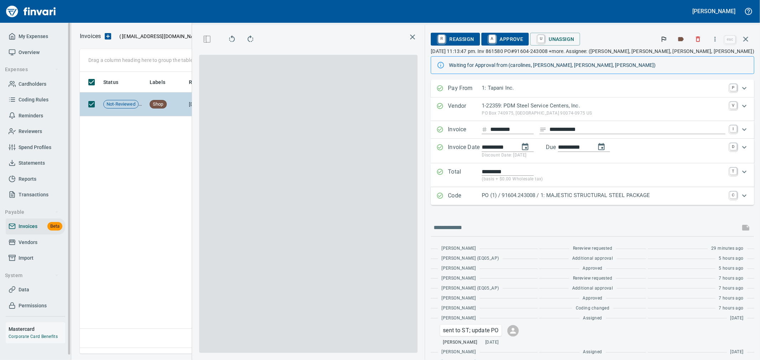 The width and height of the screenshot is (760, 360). What do you see at coordinates (26, 258) in the screenshot?
I see `span: Import` at bounding box center [26, 258].